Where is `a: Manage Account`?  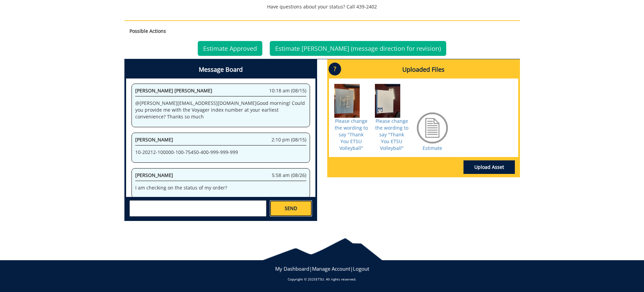 a: Manage Account is located at coordinates (331, 269).